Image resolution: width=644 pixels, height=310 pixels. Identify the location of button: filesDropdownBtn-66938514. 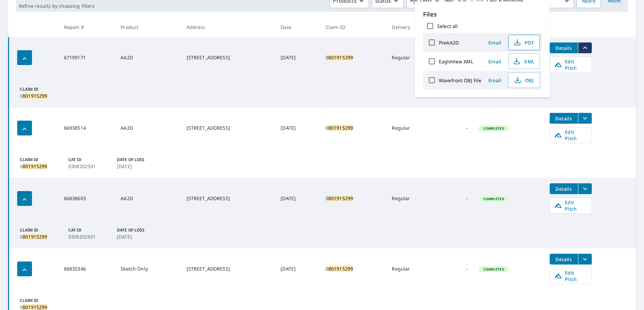
(585, 118).